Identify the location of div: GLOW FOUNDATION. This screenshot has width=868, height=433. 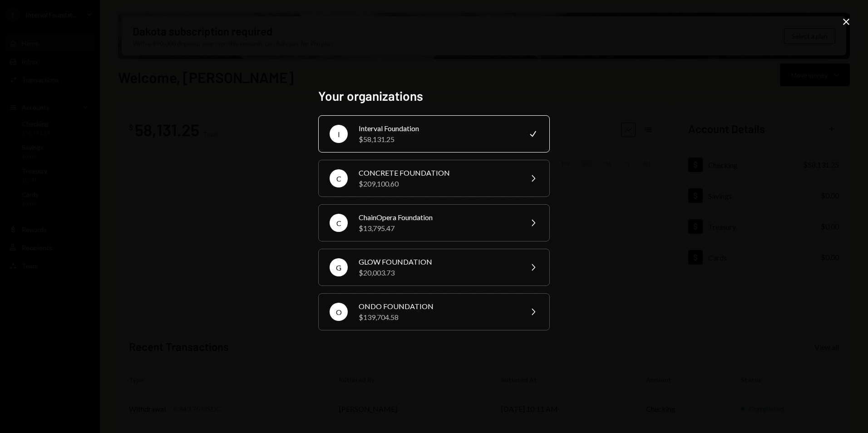
(438, 262).